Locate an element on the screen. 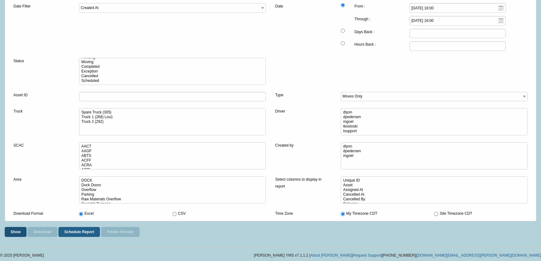  option: Unique ID is located at coordinates (433, 180).